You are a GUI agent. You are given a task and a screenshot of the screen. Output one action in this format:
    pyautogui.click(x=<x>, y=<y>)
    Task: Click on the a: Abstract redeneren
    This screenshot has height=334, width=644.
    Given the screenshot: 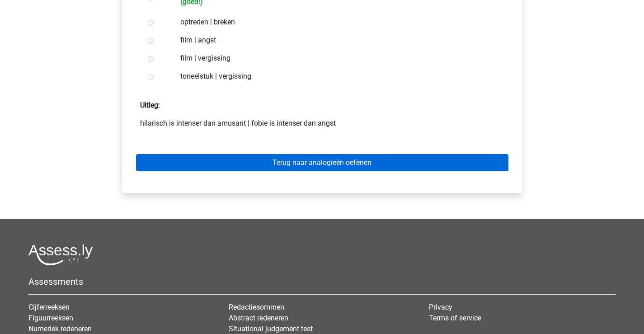 What is the action you would take?
    pyautogui.click(x=259, y=318)
    